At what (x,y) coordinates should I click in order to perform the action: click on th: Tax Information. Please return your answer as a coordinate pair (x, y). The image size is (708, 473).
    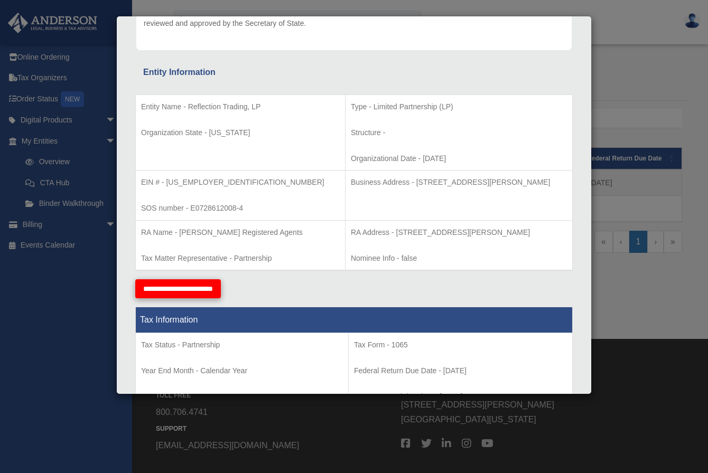
    Looking at the image, I should click on (354, 320).